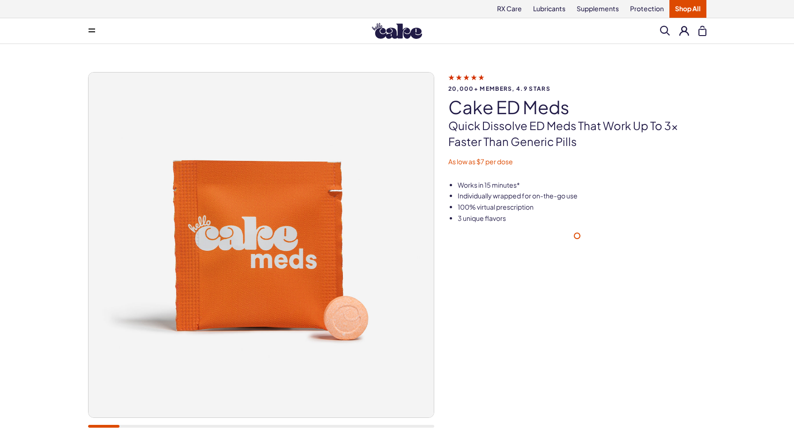 This screenshot has height=445, width=794. What do you see at coordinates (577, 107) in the screenshot?
I see `h1: Cake ED Meds` at bounding box center [577, 107].